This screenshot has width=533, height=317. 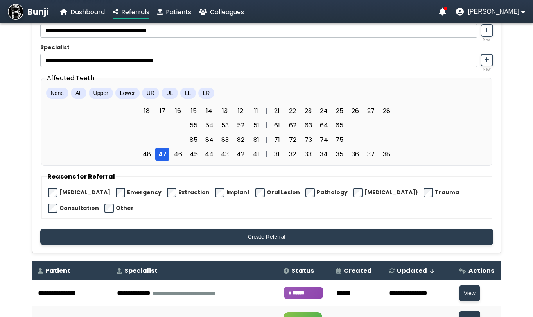 I want to click on span: 32, so click(x=292, y=154).